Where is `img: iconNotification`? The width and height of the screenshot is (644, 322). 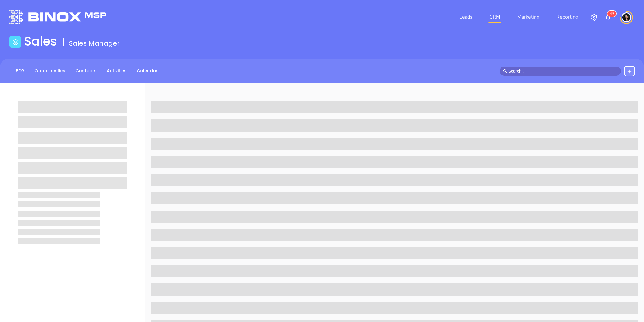
img: iconNotification is located at coordinates (608, 18).